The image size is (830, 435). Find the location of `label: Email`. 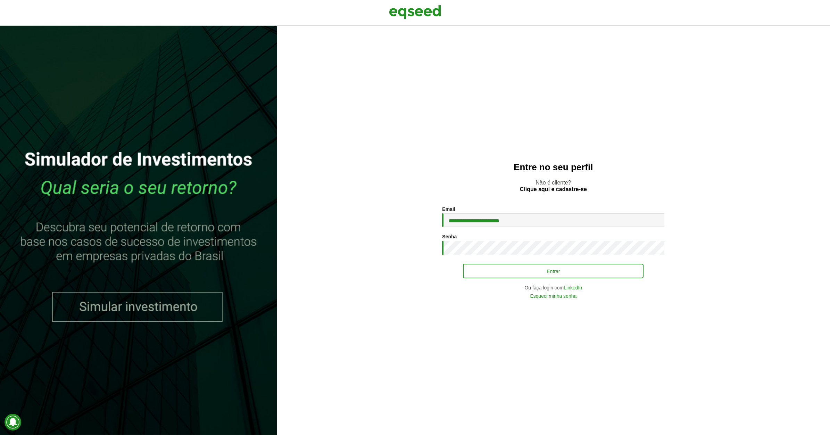

label: Email is located at coordinates (448, 209).